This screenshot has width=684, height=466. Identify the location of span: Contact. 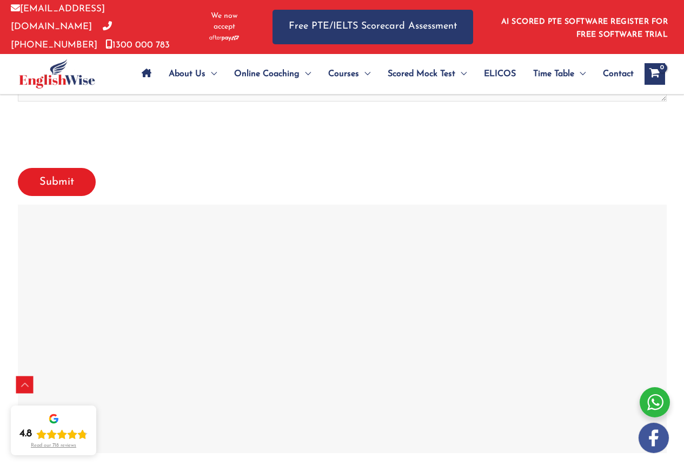
(618, 74).